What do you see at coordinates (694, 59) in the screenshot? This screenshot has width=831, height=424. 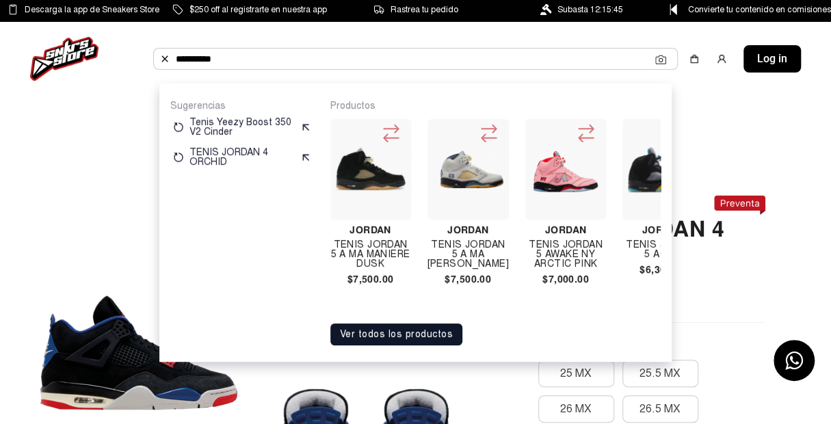 I see `img: shopping` at bounding box center [694, 59].